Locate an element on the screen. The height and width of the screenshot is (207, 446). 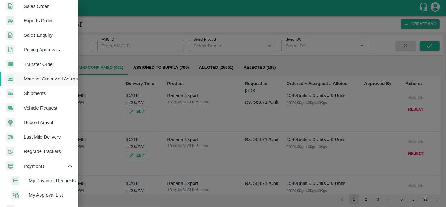
span: Pricing Approvals is located at coordinates (49, 50).